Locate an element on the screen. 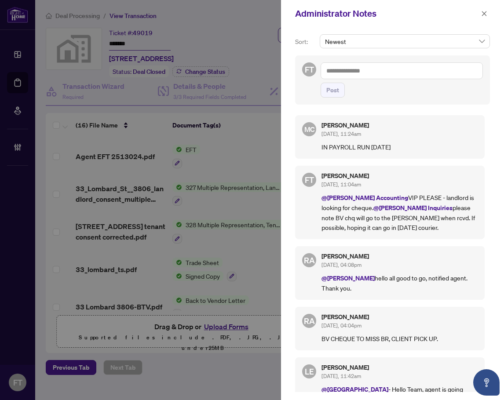 The image size is (504, 400). p: Sort: is located at coordinates (306, 42).